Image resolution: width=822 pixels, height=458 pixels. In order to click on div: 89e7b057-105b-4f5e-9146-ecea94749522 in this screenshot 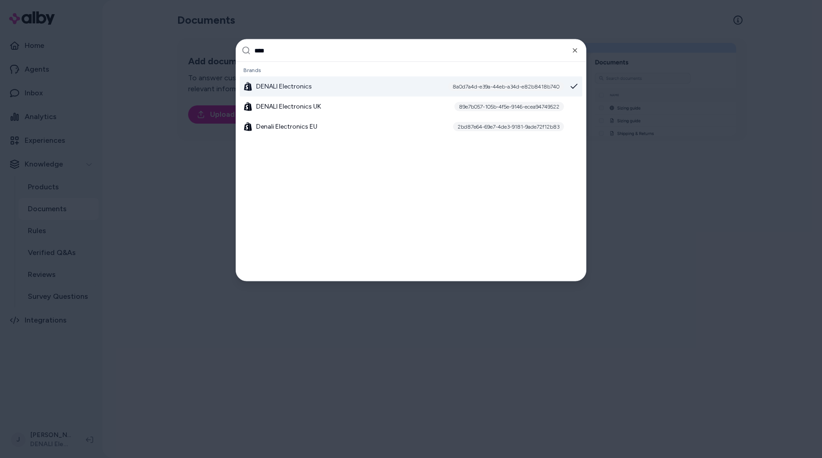, I will do `click(509, 107)`.